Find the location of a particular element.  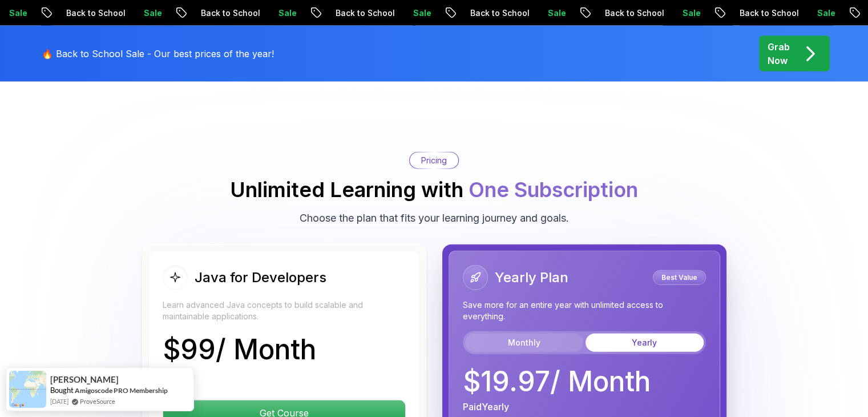

p: Learn advanced Java concepts to build scalable and maintainable applications. is located at coordinates (284, 310).